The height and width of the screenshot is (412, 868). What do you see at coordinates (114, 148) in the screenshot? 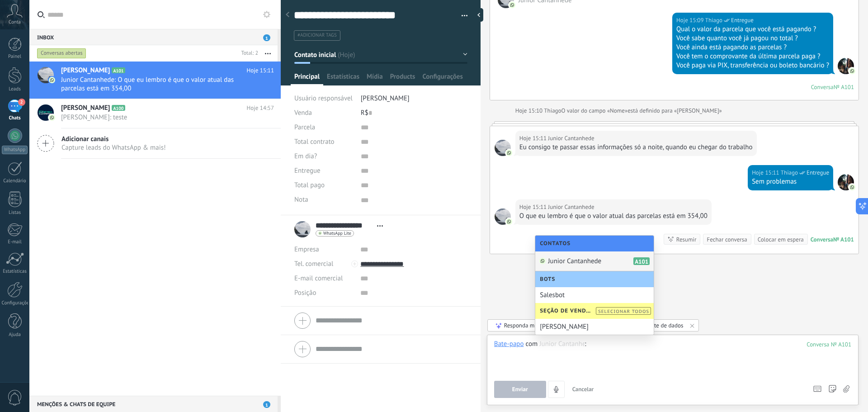
I see `span: Capture leads do WhatsApp & mais!` at bounding box center [114, 148].